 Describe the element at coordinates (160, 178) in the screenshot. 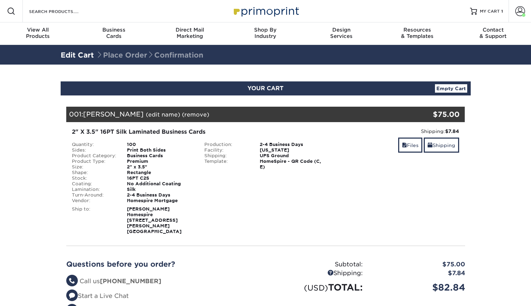

I see `div: 16PT C2S` at that location.